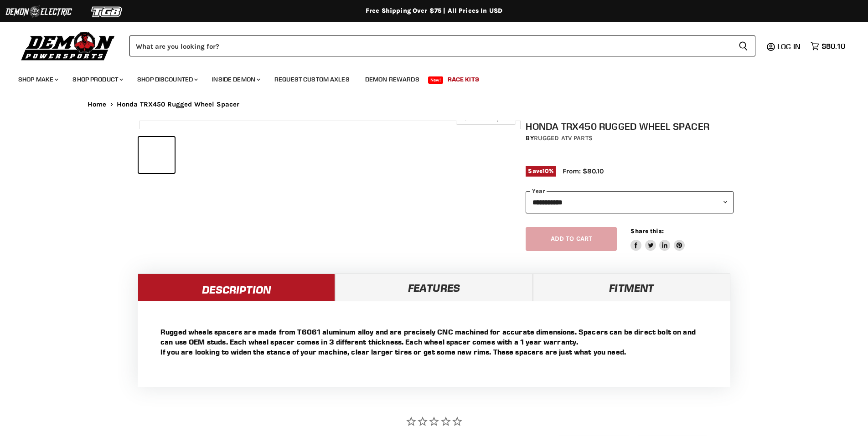 The height and width of the screenshot is (436, 868). Describe the element at coordinates (545, 171) in the screenshot. I see `span: 10` at that location.